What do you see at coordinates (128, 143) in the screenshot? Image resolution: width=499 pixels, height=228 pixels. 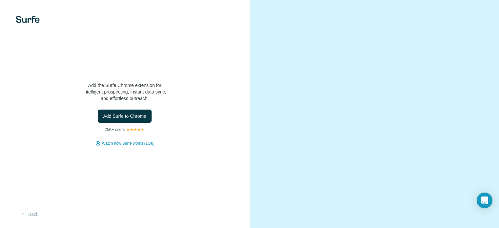 I see `span: Watch how Surfe works (1:58)` at bounding box center [128, 143].